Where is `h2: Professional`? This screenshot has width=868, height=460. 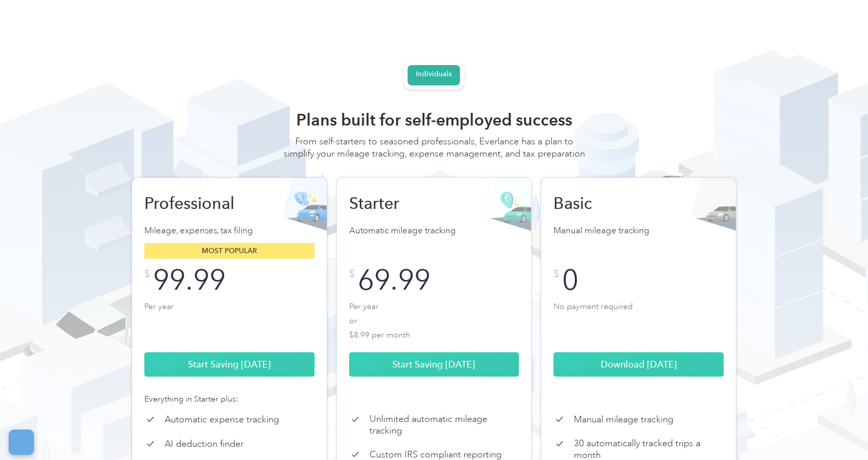 h2: Professional is located at coordinates (198, 204).